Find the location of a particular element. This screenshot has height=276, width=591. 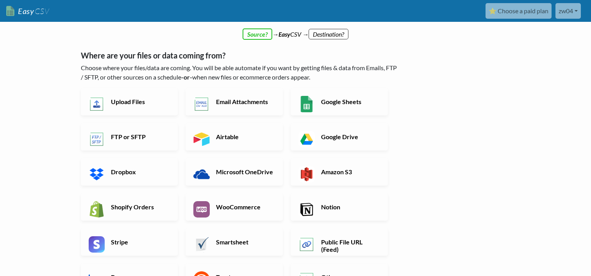

a: FTP or SFTP is located at coordinates (129, 137).